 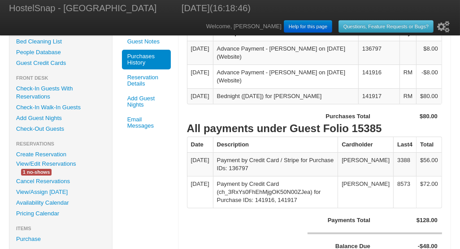 What do you see at coordinates (46, 164) in the screenshot?
I see `a: View/Edit Reservations` at bounding box center [46, 164].